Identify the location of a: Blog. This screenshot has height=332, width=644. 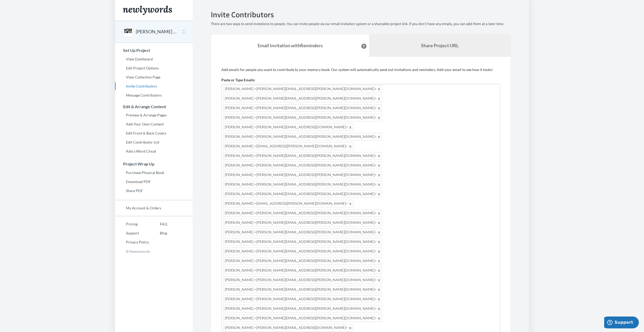
(158, 233).